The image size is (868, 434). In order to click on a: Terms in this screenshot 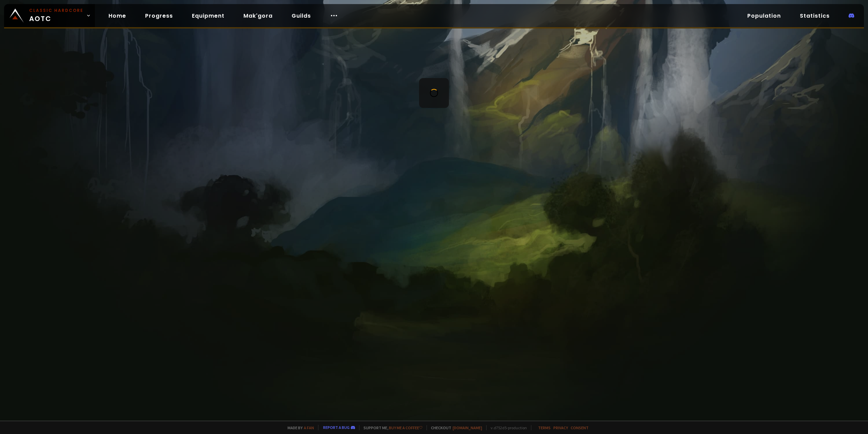, I will do `click(544, 428)`.